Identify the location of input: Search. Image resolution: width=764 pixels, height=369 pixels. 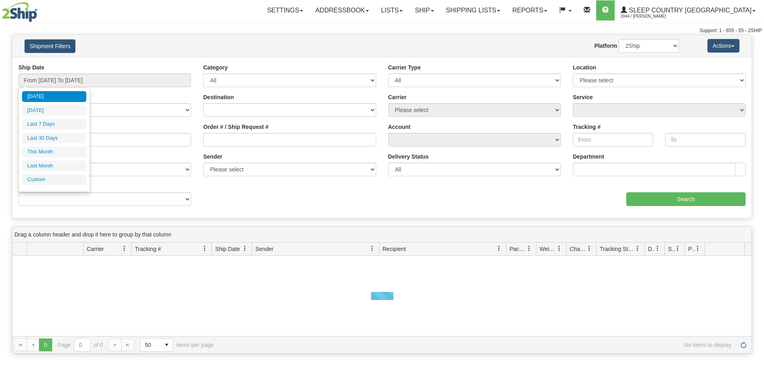
(686, 199).